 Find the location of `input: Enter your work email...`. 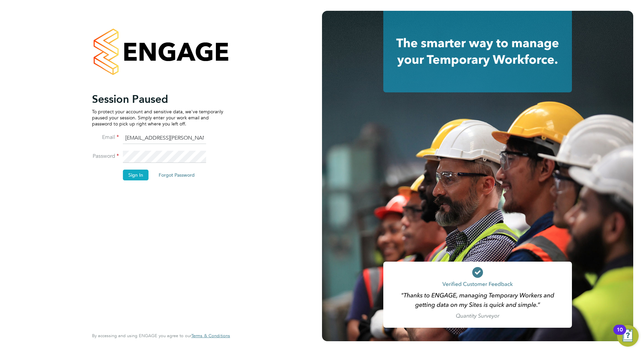

input: Enter your work email... is located at coordinates (164, 138).